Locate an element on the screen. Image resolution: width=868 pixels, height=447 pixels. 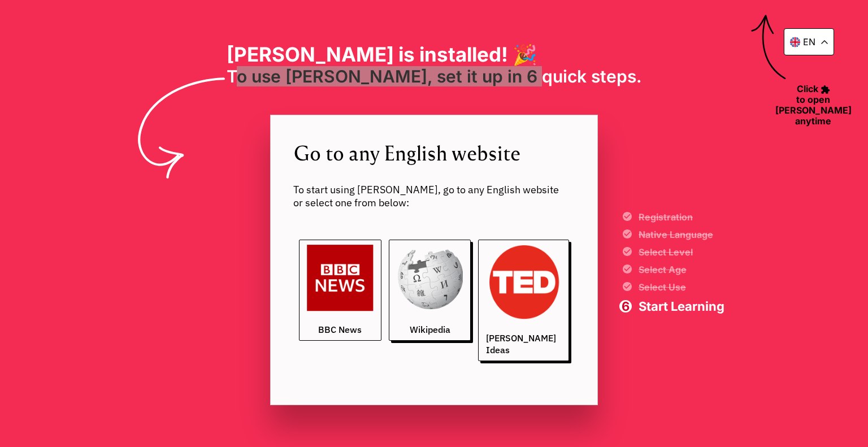
span: Select Level is located at coordinates (682, 252).